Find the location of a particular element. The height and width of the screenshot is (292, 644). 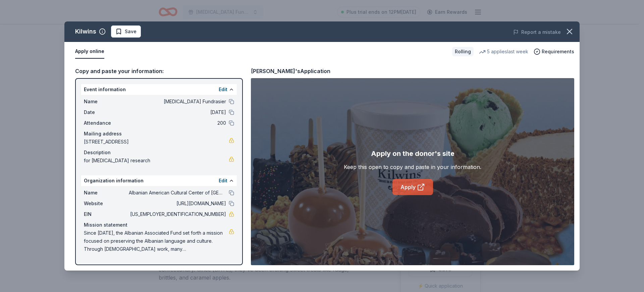

div: Event information is located at coordinates (159, 90).